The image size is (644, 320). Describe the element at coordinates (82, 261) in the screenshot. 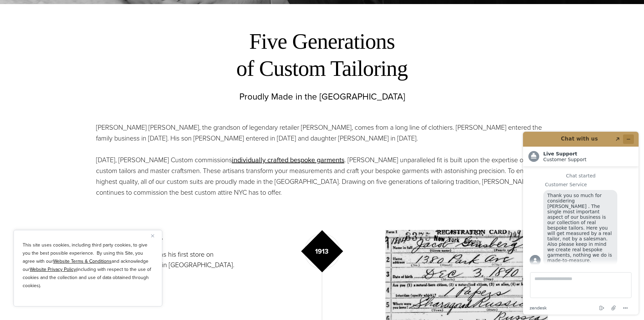

I see `u: Website Terms & Conditions` at that location.